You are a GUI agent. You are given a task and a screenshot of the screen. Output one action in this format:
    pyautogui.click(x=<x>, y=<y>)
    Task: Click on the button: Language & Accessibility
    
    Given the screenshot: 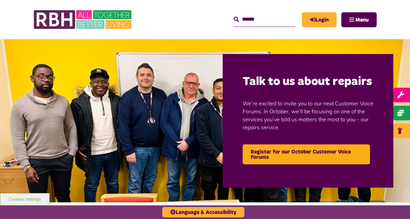 What is the action you would take?
    pyautogui.click(x=203, y=212)
    